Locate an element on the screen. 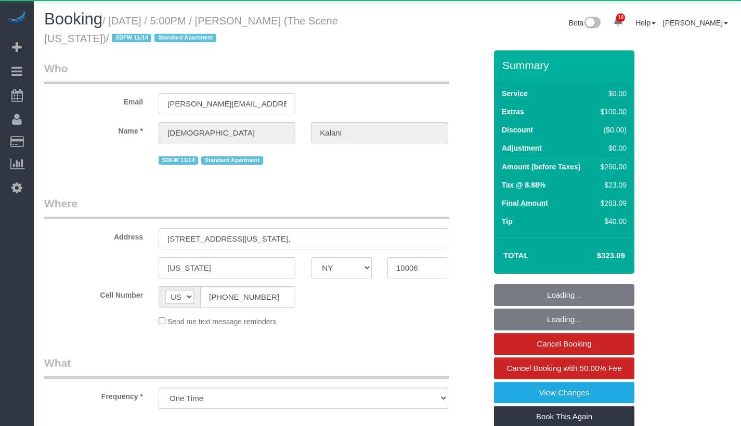 The height and width of the screenshot is (426, 741). label: Service is located at coordinates (514, 94).